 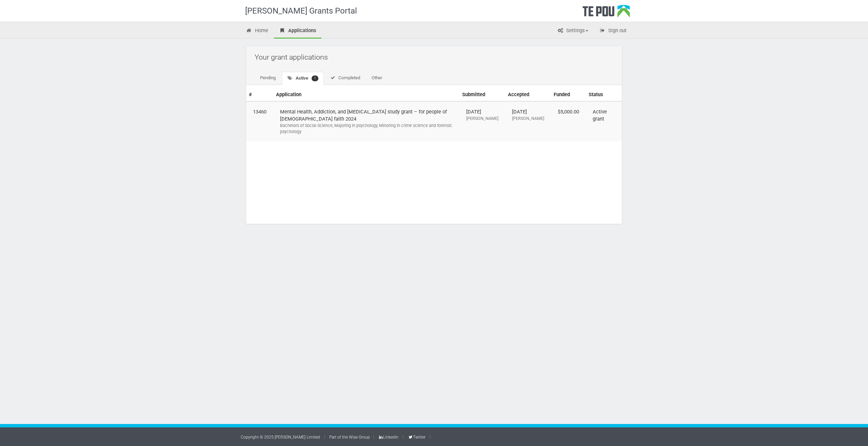 I want to click on div: Bachelors of Social Science, Majoring in psychology, Minoring in crime science and forensic psych..., so click(x=366, y=129).